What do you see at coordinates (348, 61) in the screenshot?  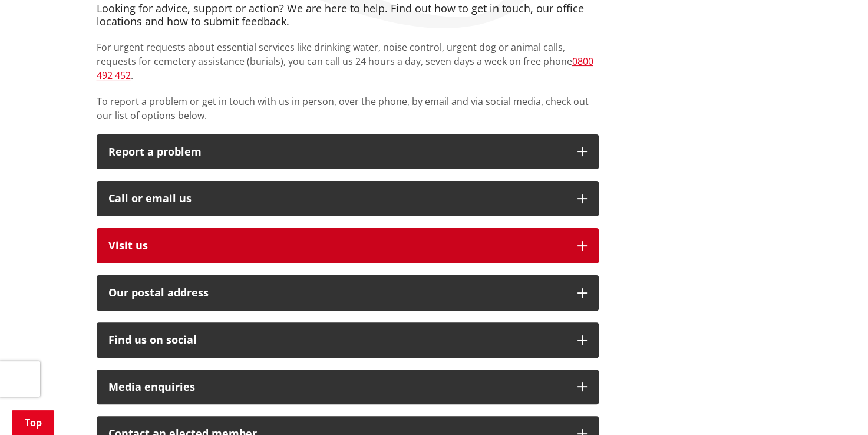 I see `p: For urgent requests about essential services like drinking water, noise control, urgent dog or an...` at bounding box center [348, 61].